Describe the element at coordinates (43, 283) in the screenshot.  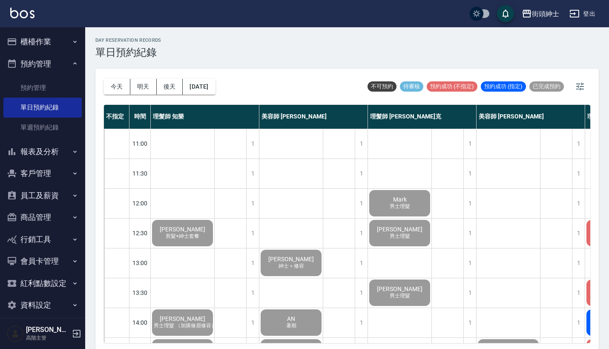
I see `button: 紅利點數設定` at that location.